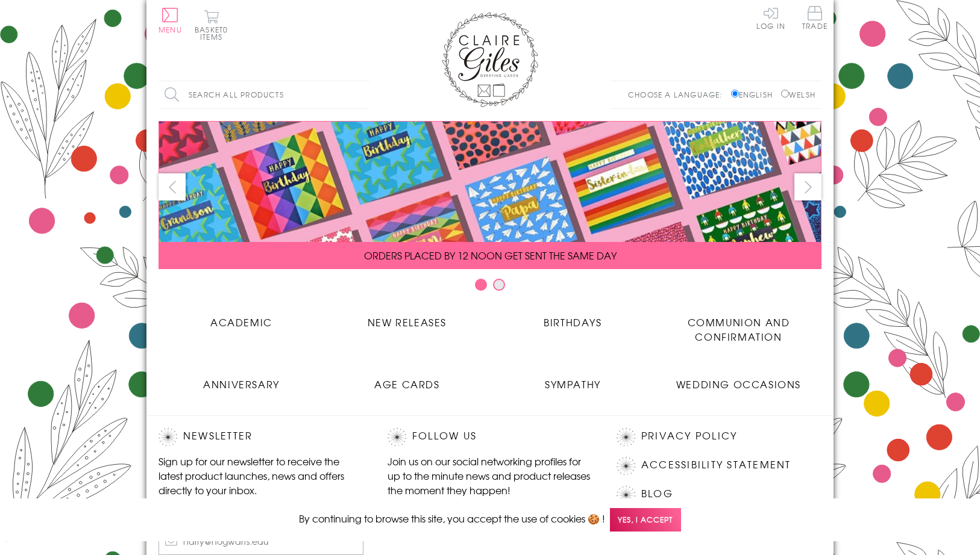 This screenshot has width=980, height=555. Describe the element at coordinates (798, 95) in the screenshot. I see `label: Welsh` at that location.